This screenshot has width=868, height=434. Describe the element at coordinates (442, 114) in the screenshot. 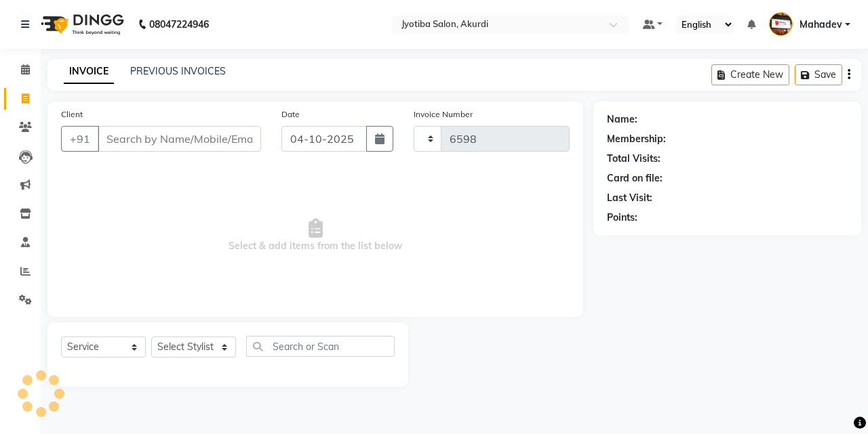

I see `label: Invoice Number` at that location.